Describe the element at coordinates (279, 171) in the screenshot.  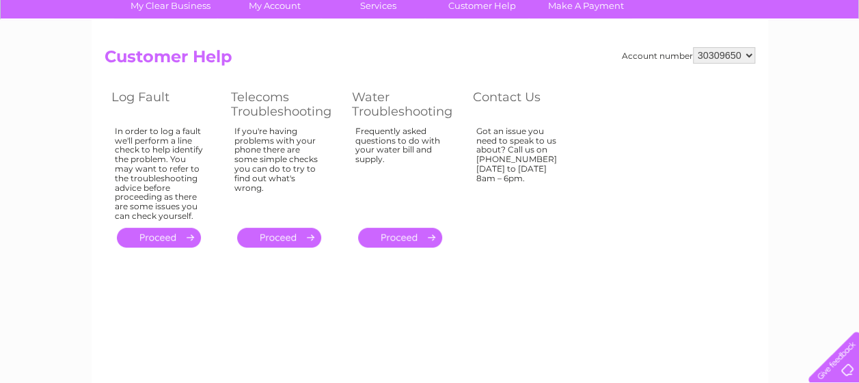
I see `div: If you're having problems with your phone there are some simple checks you can do to try to find ...` at that location.